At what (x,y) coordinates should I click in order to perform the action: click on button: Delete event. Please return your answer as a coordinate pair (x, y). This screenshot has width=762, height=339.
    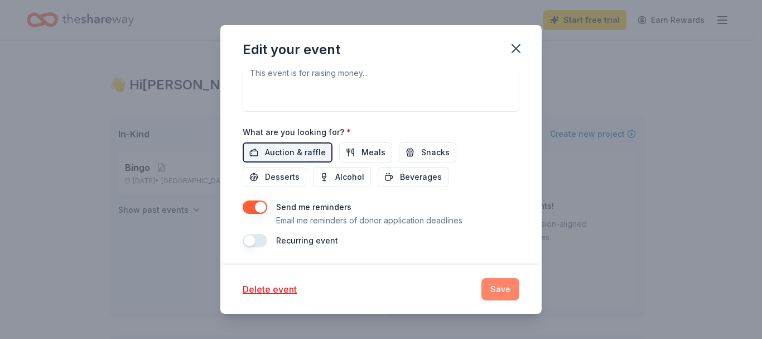
    Looking at the image, I should click on (269, 289).